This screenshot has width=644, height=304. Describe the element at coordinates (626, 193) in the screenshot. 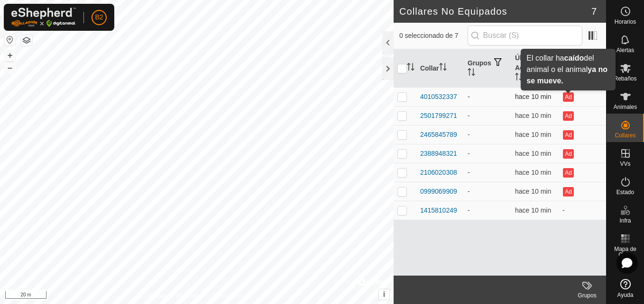

I see `span: Estado` at that location.